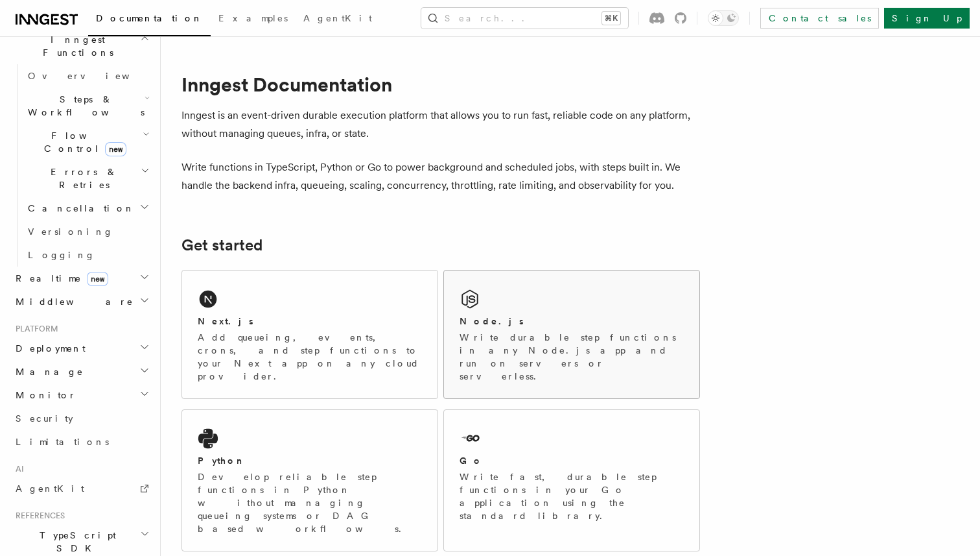 Image resolution: width=980 pixels, height=556 pixels. Describe the element at coordinates (44, 418) in the screenshot. I see `span: Security` at that location.